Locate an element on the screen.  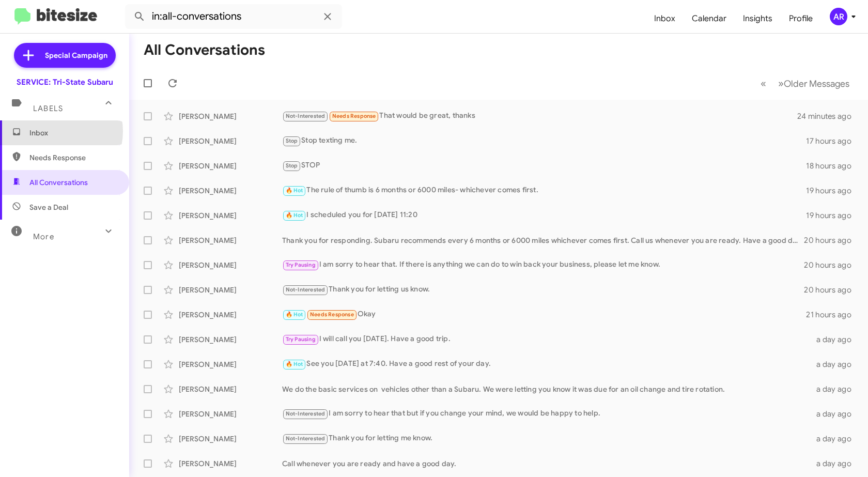
span: Profile is located at coordinates (801, 19).